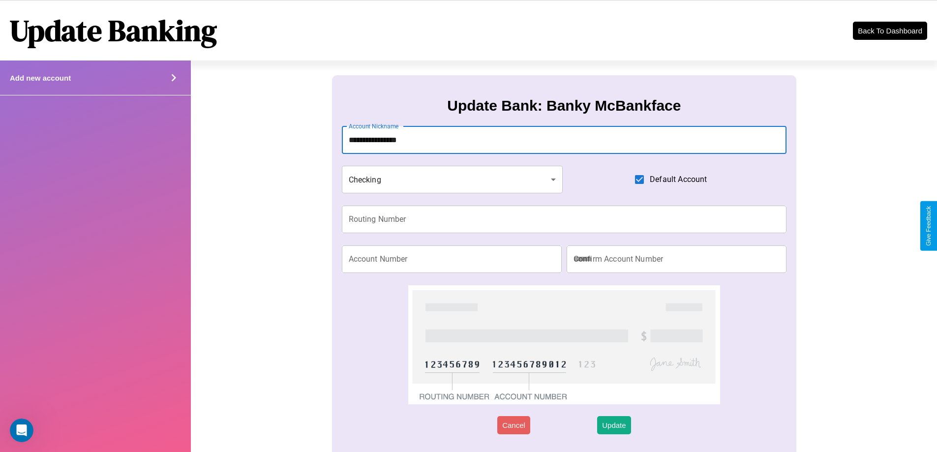 Image resolution: width=937 pixels, height=452 pixels. I want to click on h1: Update Banking, so click(113, 30).